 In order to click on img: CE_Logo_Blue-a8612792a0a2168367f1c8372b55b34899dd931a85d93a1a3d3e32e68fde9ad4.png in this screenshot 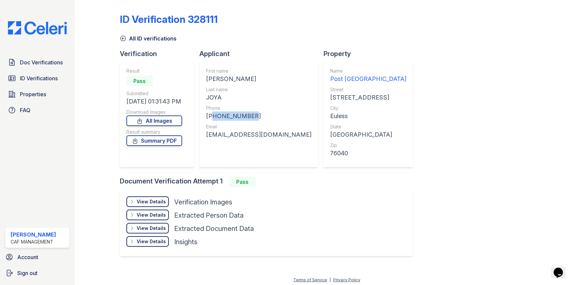, I will do `click(37, 28)`.